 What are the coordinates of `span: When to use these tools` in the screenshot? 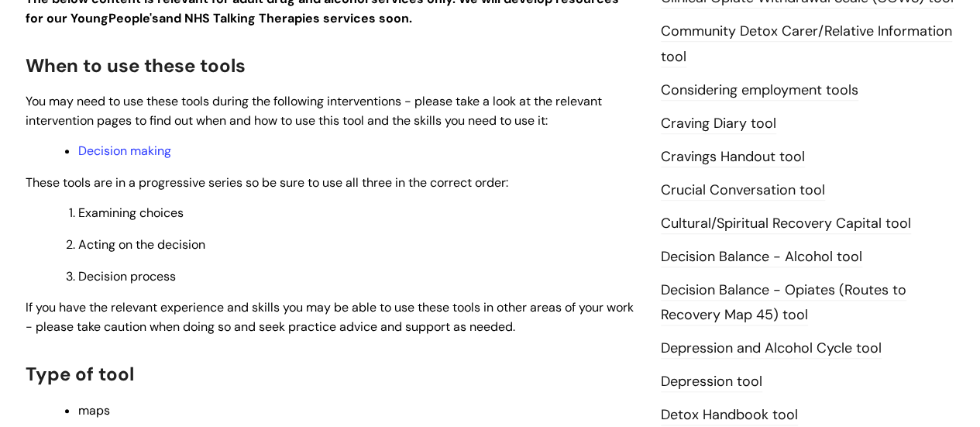 It's located at (135, 65).